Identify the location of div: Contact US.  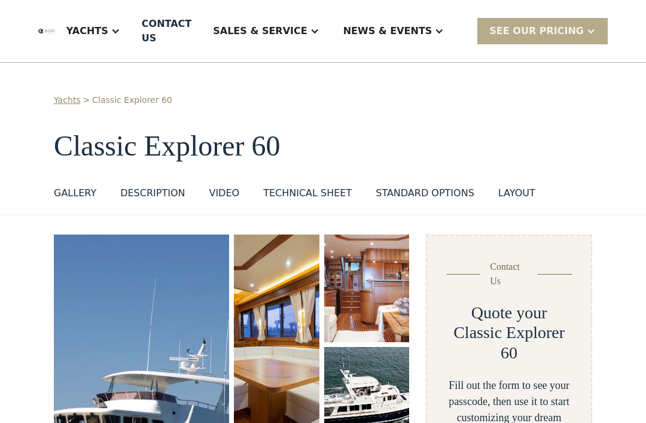
(166, 31).